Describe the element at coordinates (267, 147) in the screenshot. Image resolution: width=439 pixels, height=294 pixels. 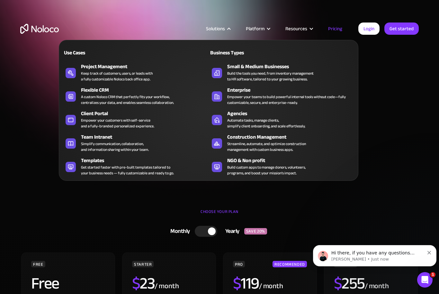
I see `div: Streamline, automate, and optimize construction management with custom business apps.` at that location.